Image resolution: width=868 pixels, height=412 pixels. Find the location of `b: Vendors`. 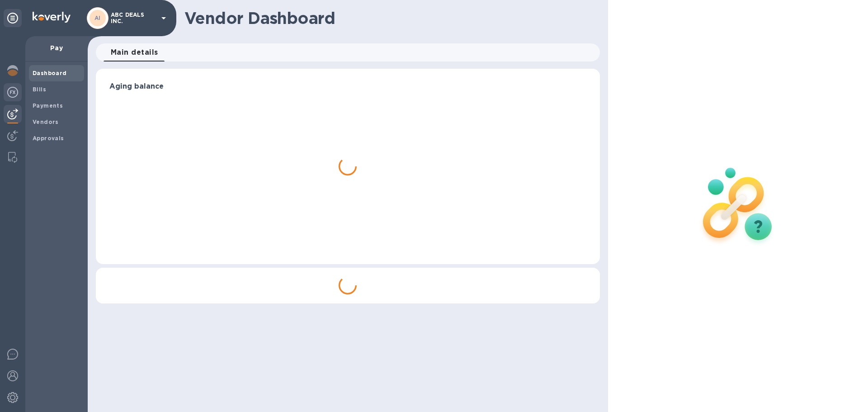

b: Vendors is located at coordinates (46, 121).